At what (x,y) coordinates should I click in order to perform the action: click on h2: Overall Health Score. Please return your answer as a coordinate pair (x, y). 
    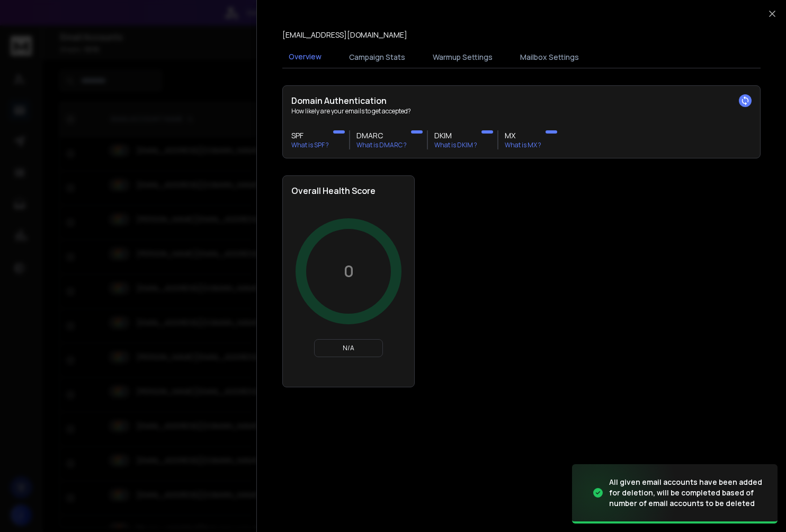
    Looking at the image, I should click on (348, 191).